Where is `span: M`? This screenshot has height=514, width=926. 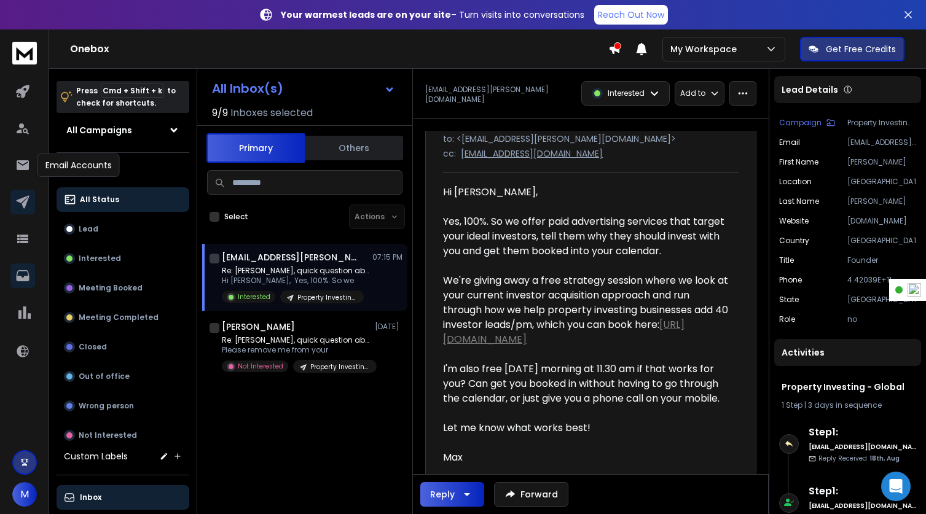 span: M is located at coordinates (25, 495).